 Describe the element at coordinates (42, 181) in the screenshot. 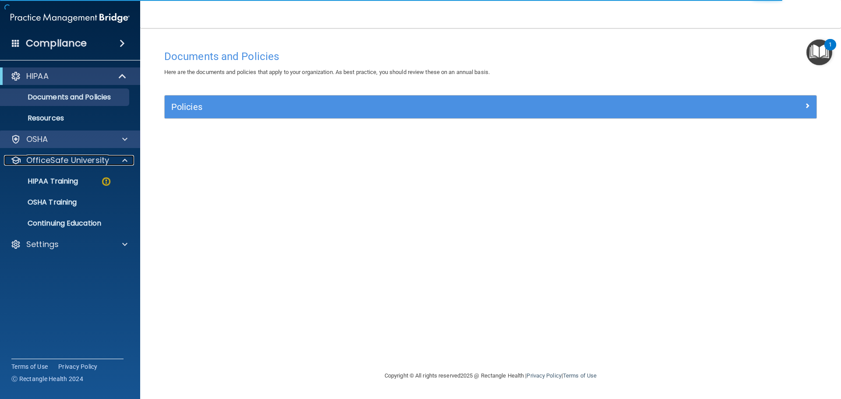

I see `p: HIPAA Training` at that location.